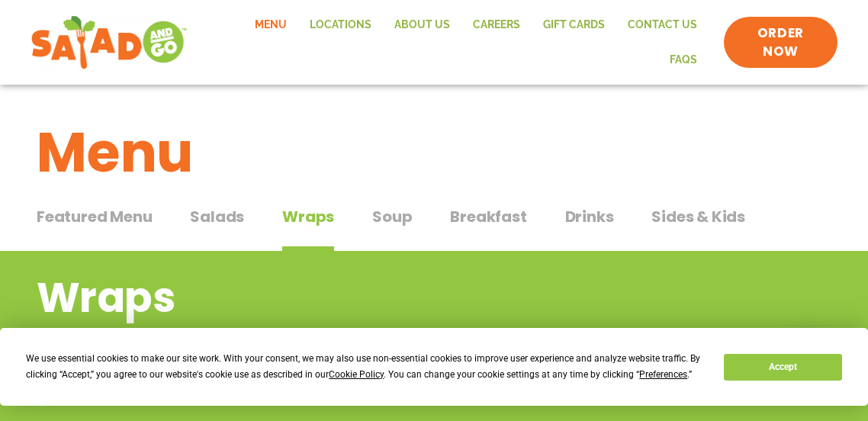  Describe the element at coordinates (662, 374) in the screenshot. I see `span: Preferences` at that location.